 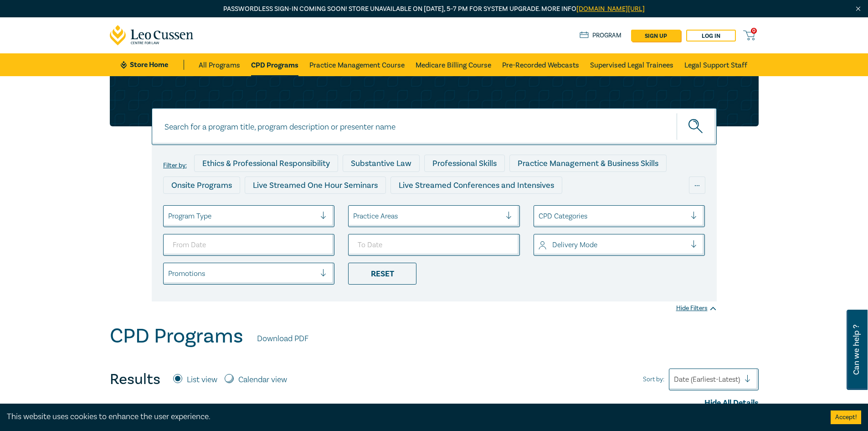 I want to click on label: Calendar view, so click(x=262, y=379).